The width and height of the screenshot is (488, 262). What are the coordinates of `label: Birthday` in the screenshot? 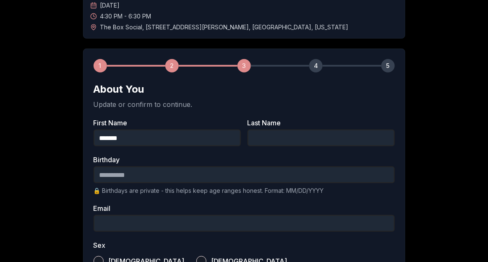 It's located at (244, 160).